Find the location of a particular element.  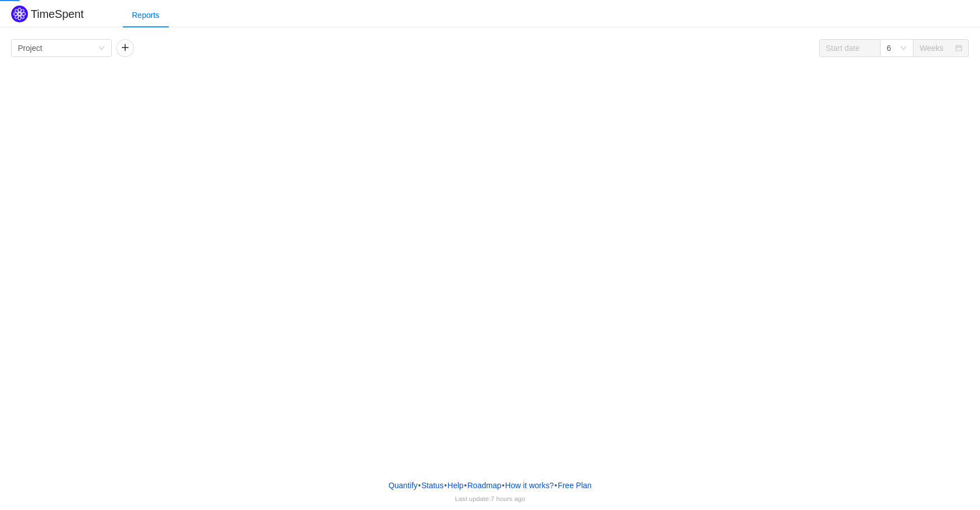

div: Project is located at coordinates (30, 48).